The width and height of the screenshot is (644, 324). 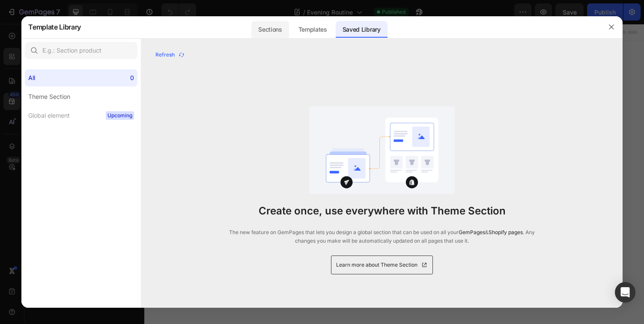 I want to click on span: GemPages, so click(x=472, y=232).